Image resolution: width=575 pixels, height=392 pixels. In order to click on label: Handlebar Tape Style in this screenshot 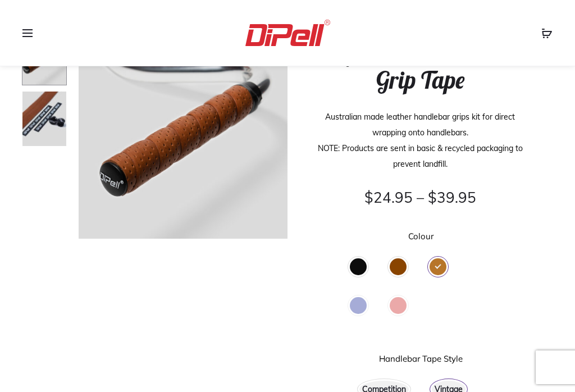, I will do `click(420, 358)`.